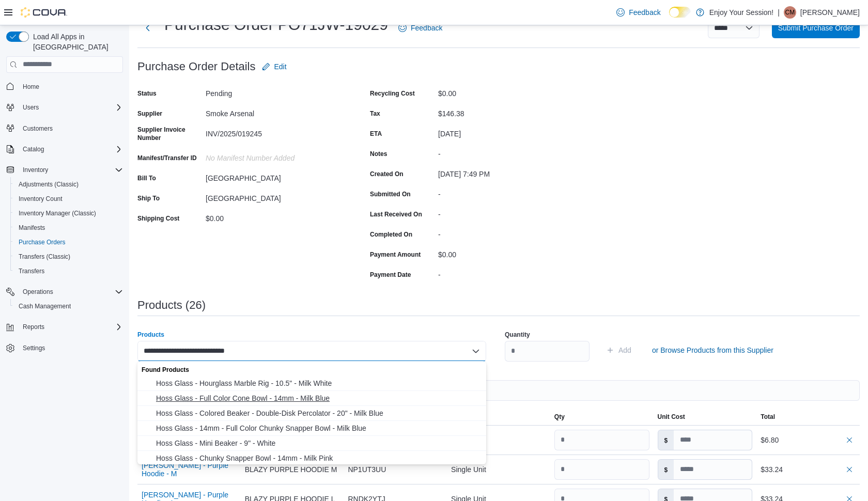 This screenshot has width=868, height=501. I want to click on button: Add, so click(618, 350).